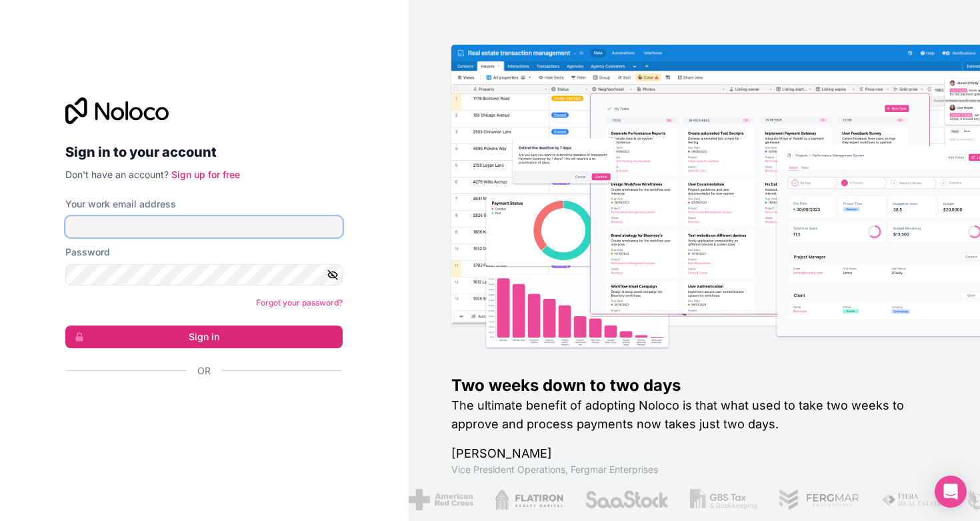 The width and height of the screenshot is (980, 521). What do you see at coordinates (695, 415) in the screenshot?
I see `h2: The ultimate benefit of adopting Noloco is that what used to take two weeks to approve and proces...` at bounding box center [695, 415].